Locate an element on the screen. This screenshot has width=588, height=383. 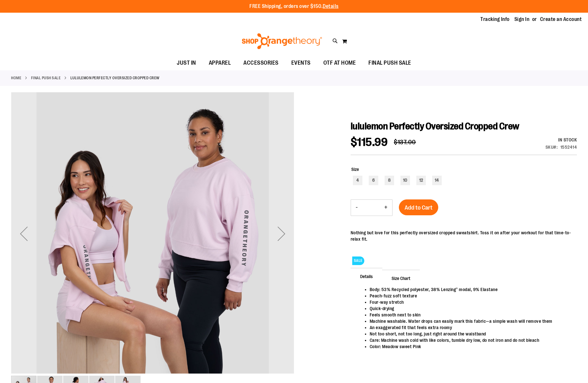
li: Feels smooth next to skin is located at coordinates (470, 315).